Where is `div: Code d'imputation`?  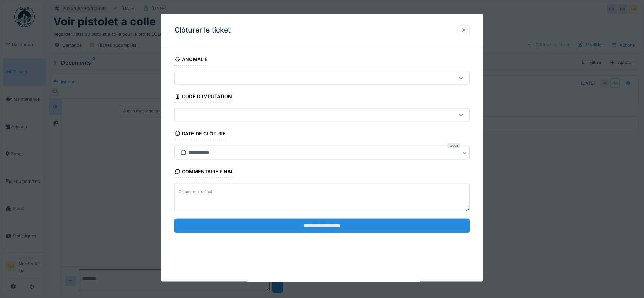
div: Code d'imputation is located at coordinates (203, 97).